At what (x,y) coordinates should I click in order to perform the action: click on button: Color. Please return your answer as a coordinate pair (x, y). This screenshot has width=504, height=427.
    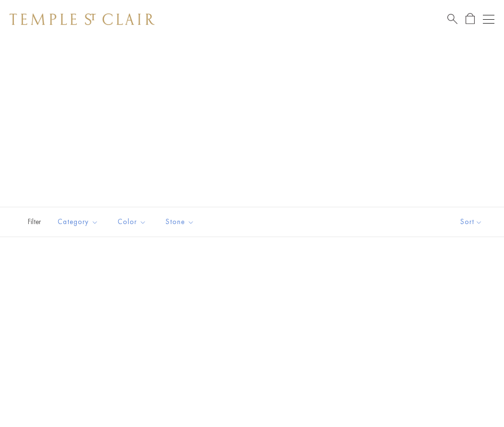
    Looking at the image, I should click on (132, 222).